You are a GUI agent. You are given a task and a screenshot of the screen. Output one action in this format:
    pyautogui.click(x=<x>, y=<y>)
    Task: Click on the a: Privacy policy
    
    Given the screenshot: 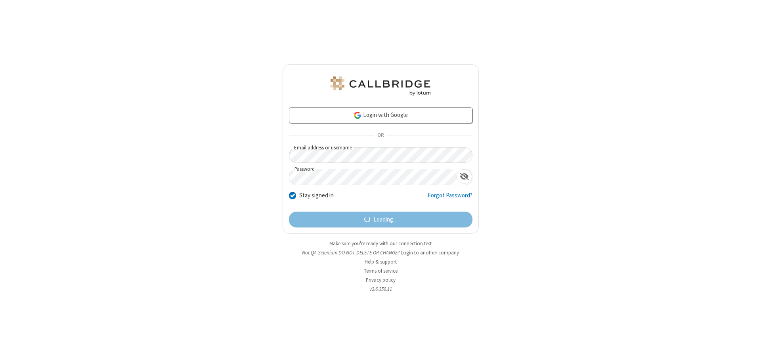 What is the action you would take?
    pyautogui.click(x=380, y=280)
    